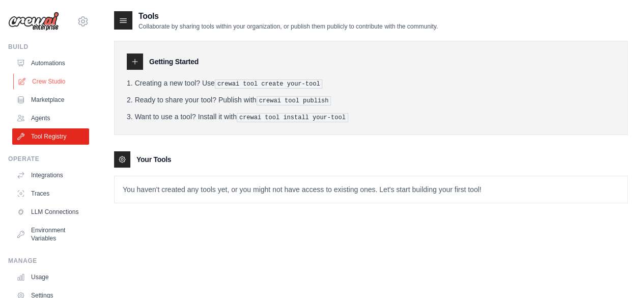  I want to click on div: Build, so click(48, 47).